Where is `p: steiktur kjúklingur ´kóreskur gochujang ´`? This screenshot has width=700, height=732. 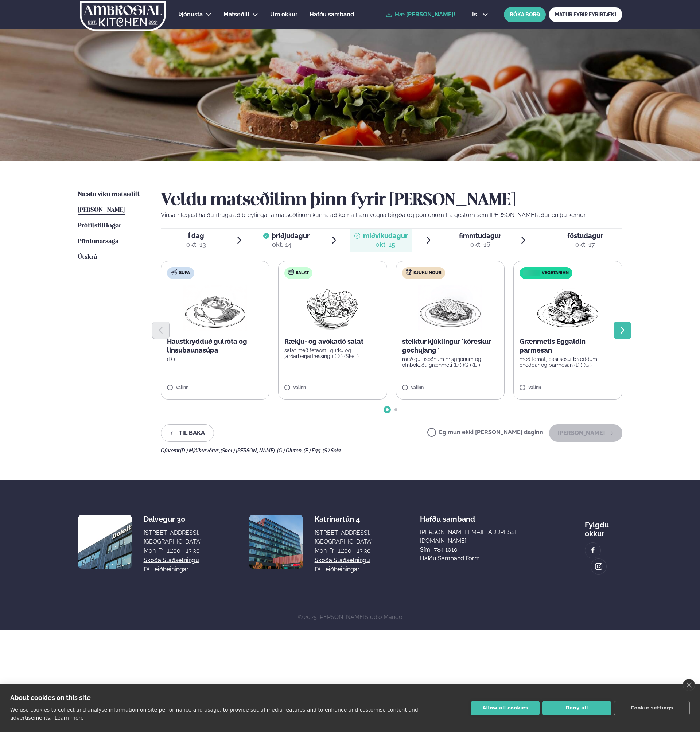
p: steiktur kjúklingur ´kóreskur gochujang ´ is located at coordinates (450, 346).